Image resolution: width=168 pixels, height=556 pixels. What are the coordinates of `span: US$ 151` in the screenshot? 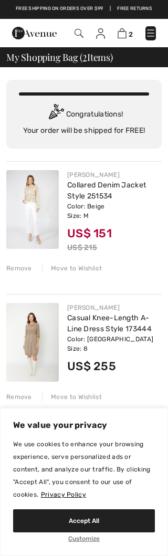 It's located at (89, 233).